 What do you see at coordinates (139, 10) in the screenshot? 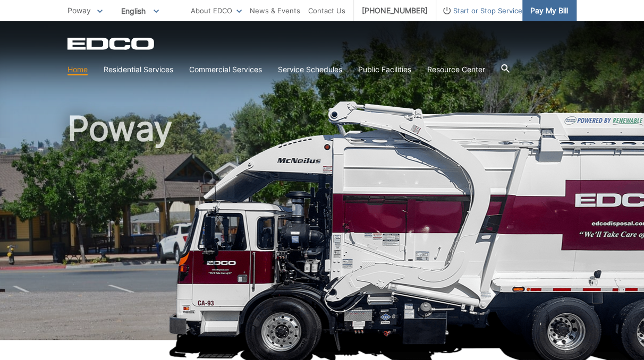
I see `span: English` at bounding box center [139, 10].